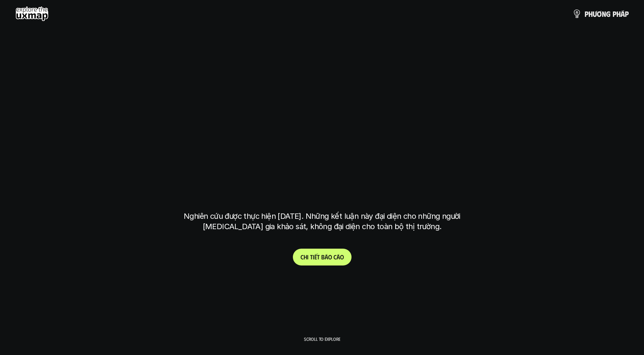 This screenshot has height=355, width=644. What do you see at coordinates (322, 339) in the screenshot?
I see `p: Scroll to explore` at bounding box center [322, 339].